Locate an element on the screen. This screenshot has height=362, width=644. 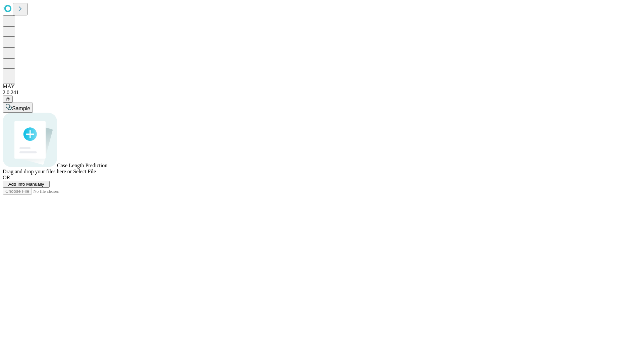
span: OR is located at coordinates (7, 177).